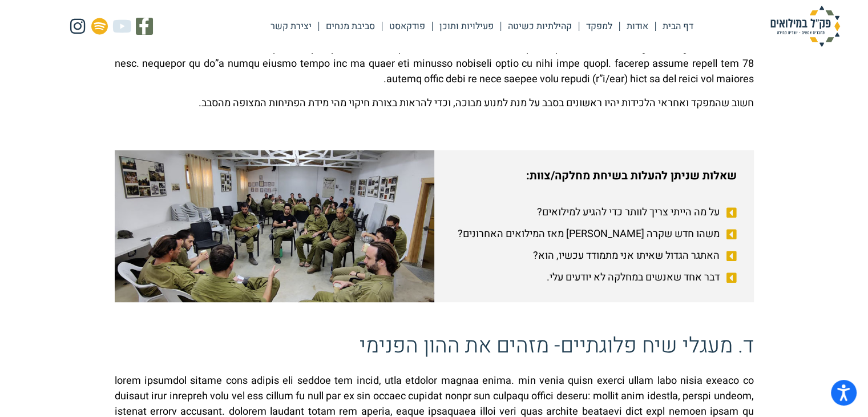 Image resolution: width=868 pixels, height=417 pixels. Describe the element at coordinates (627, 255) in the screenshot. I see `span: האתגר הגדול שאיתו אני מתמודד עכשיו, הוא?` at that location.